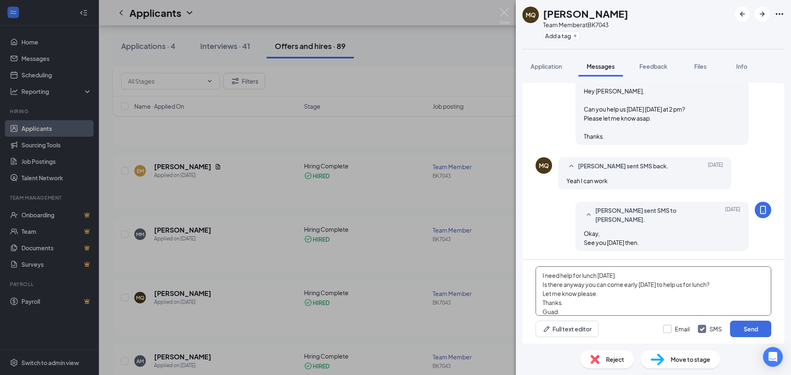  Describe the element at coordinates (600, 66) in the screenshot. I see `span: Messages` at that location.